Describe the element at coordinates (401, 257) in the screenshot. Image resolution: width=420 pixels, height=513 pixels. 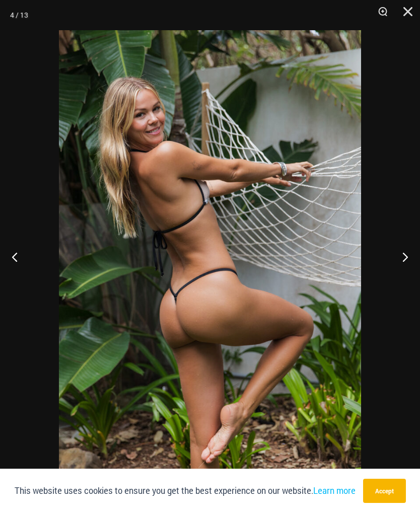
I see `button: Next` at that location.